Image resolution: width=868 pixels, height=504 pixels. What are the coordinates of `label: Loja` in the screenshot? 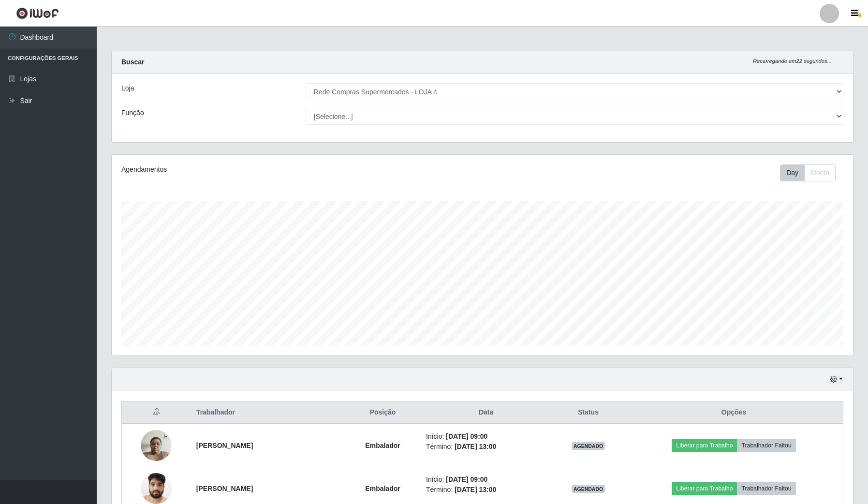 It's located at (127, 88).